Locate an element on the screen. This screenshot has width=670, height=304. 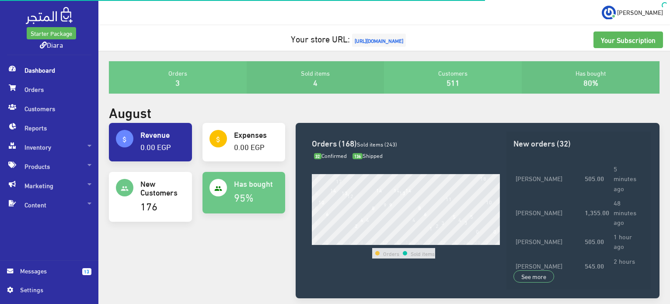
a: See more is located at coordinates (533, 276).